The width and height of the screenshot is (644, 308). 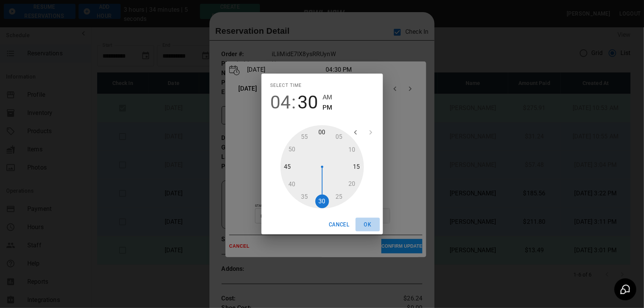 I want to click on span: Select time, so click(x=286, y=86).